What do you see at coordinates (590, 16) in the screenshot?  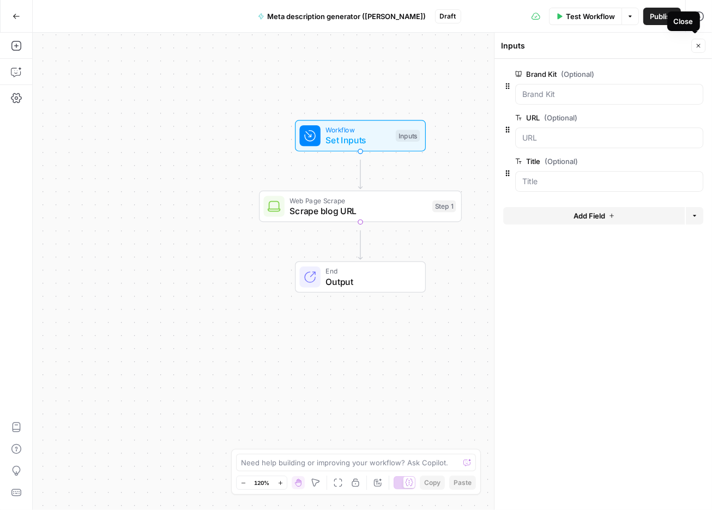 I see `span: Test Workflow` at bounding box center [590, 16].